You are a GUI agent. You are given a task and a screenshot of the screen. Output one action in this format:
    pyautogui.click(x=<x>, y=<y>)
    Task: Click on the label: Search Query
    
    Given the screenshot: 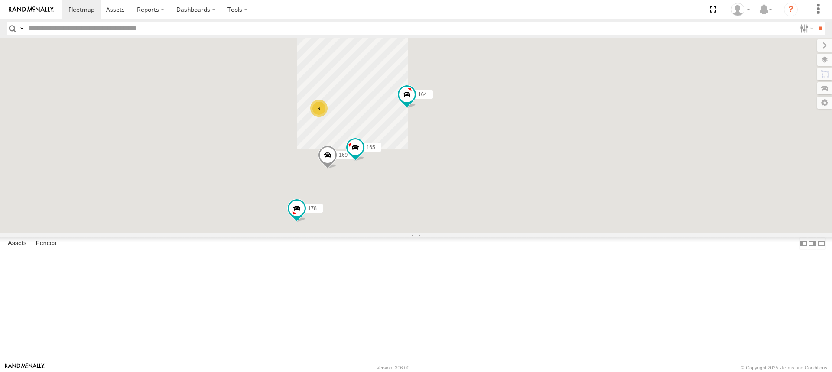 What is the action you would take?
    pyautogui.click(x=22, y=28)
    